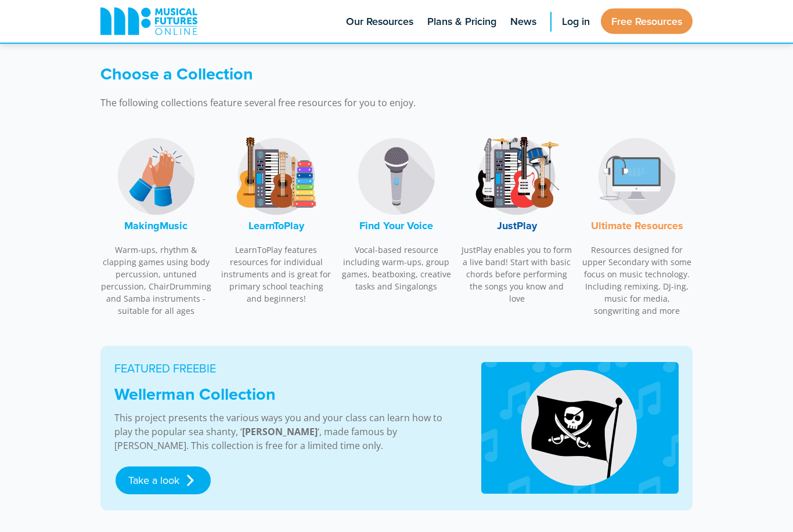 The height and width of the screenshot is (532, 793). Describe the element at coordinates (277, 275) in the screenshot. I see `p: LearnToPlay features resources for individual instruments and is great for primary school teachin...` at that location.